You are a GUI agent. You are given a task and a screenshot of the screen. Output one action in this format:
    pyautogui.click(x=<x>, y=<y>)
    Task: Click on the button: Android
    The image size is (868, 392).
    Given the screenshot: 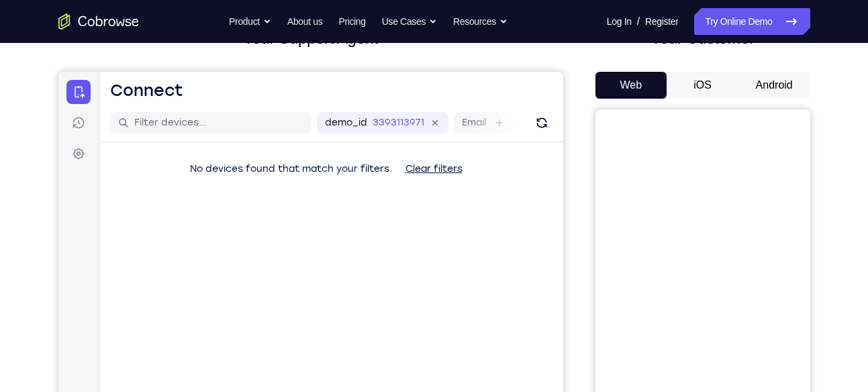 What is the action you would take?
    pyautogui.click(x=774, y=85)
    